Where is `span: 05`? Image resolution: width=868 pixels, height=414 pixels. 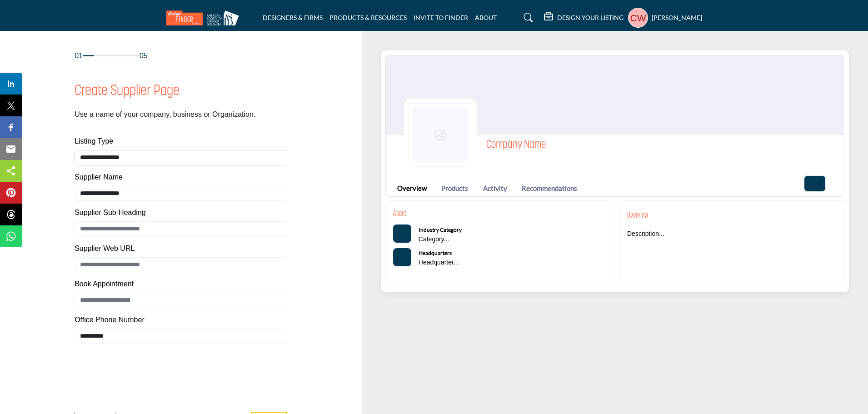
span: 05 is located at coordinates (143, 56).